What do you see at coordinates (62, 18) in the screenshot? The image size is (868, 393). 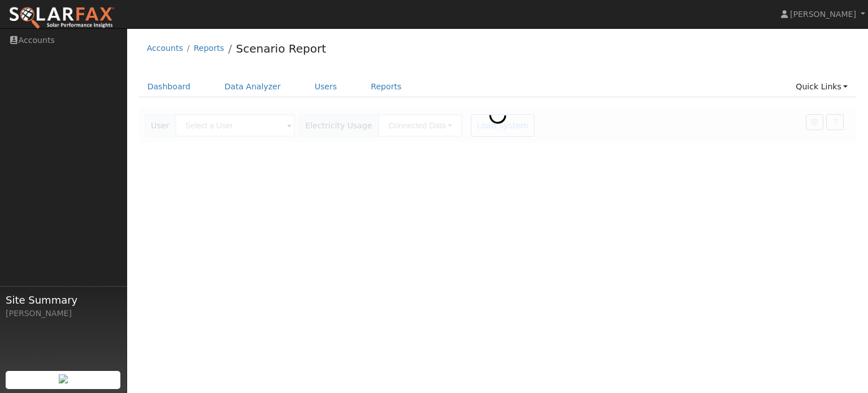 I see `img: SolarFax` at bounding box center [62, 18].